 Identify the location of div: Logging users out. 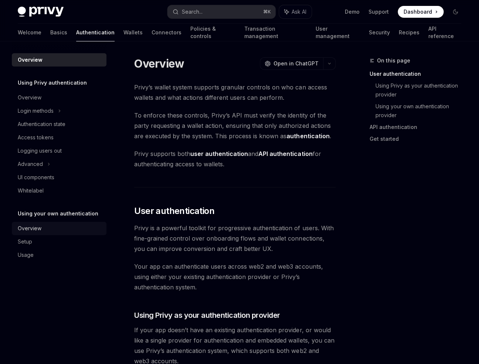
(40, 151).